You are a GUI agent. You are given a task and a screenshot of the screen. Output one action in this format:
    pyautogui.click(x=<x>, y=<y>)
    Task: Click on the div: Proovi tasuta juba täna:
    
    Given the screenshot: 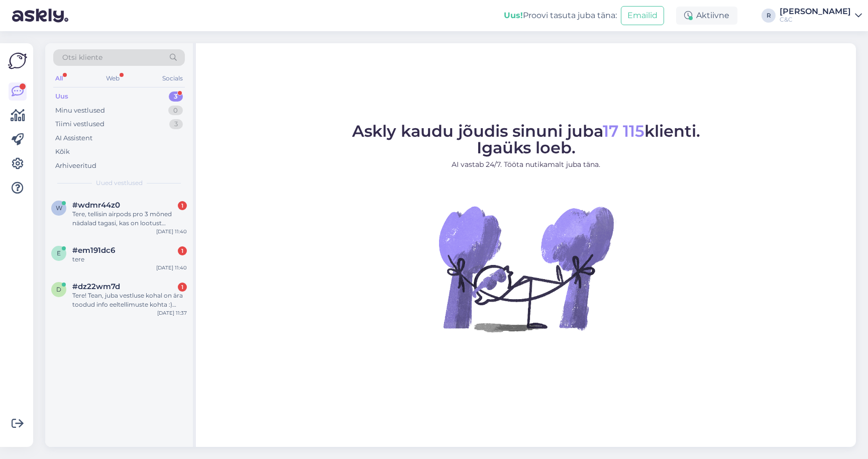 What is the action you would take?
    pyautogui.click(x=560, y=15)
    